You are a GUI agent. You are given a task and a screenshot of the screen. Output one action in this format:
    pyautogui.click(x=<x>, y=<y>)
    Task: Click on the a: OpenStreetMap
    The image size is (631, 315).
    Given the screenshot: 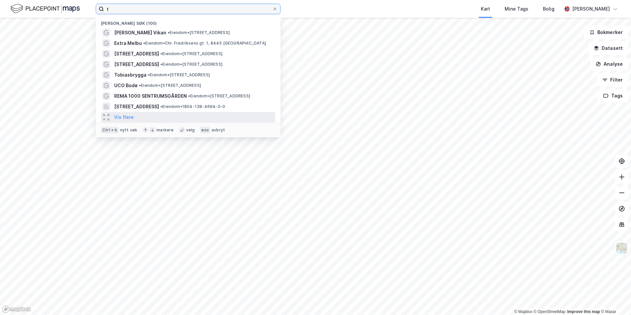 What is the action you would take?
    pyautogui.click(x=550, y=312)
    